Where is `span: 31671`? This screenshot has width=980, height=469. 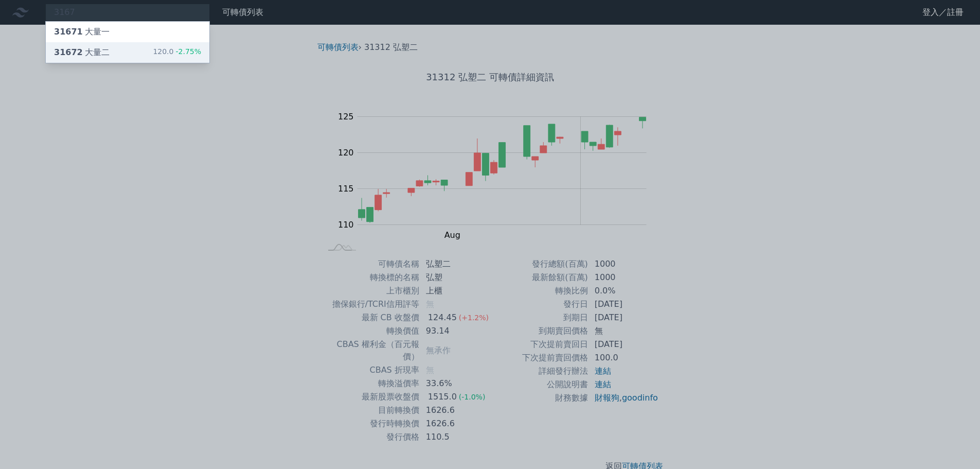
span: 31671 is located at coordinates (69, 32).